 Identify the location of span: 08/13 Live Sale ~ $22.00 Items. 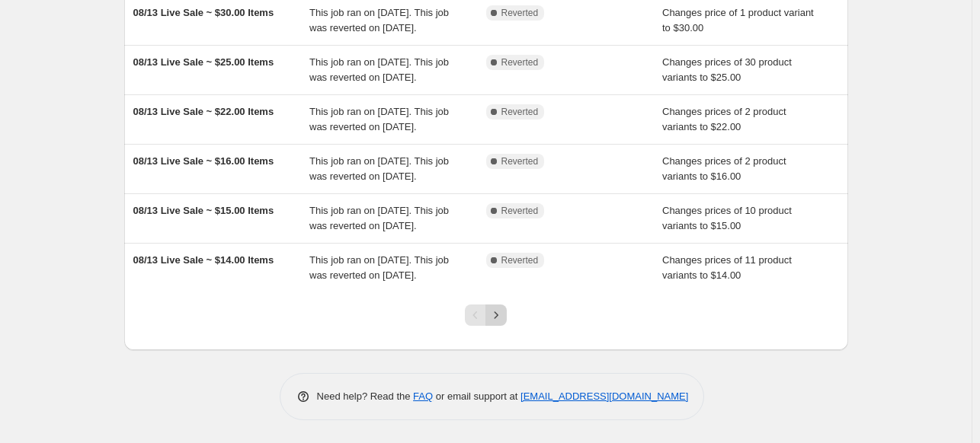
(203, 111).